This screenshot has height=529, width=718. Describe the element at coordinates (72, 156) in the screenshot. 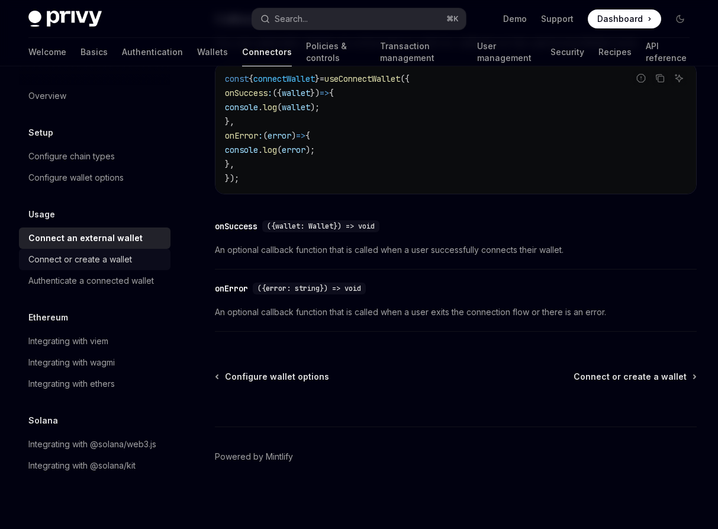

I see `div: Configure chain types` at that location.